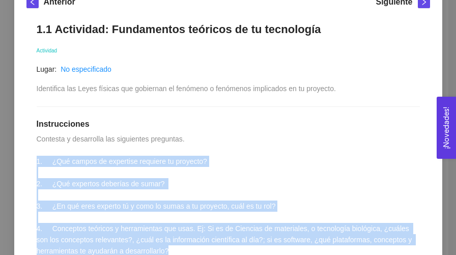 This screenshot has height=255, width=456. I want to click on span: Contesta y desarrolla las siguientes preguntas. 1. ¿Qué campos de expertise requiere tu proyecto?..., so click(226, 195).